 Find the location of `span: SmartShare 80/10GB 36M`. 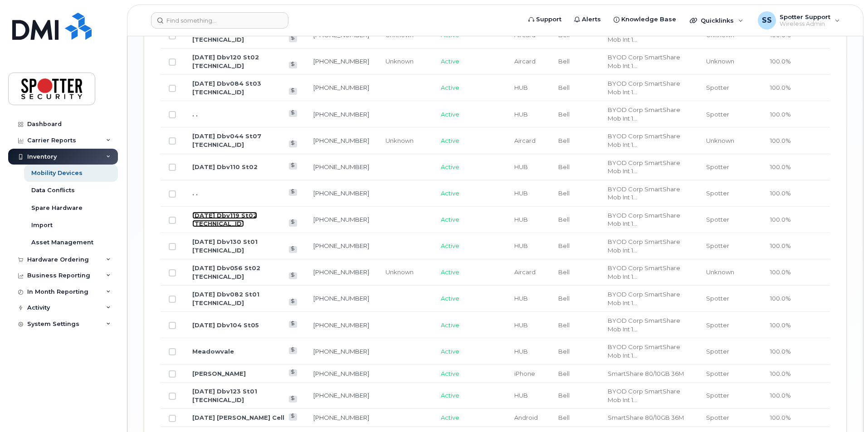

span: SmartShare 80/10GB 36M is located at coordinates (646, 374).